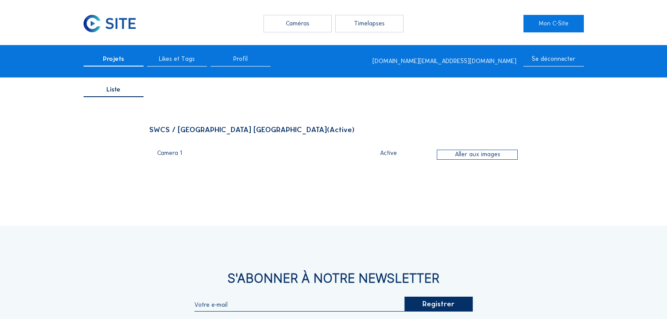 The height and width of the screenshot is (319, 667). I want to click on div: Timelapses, so click(369, 24).